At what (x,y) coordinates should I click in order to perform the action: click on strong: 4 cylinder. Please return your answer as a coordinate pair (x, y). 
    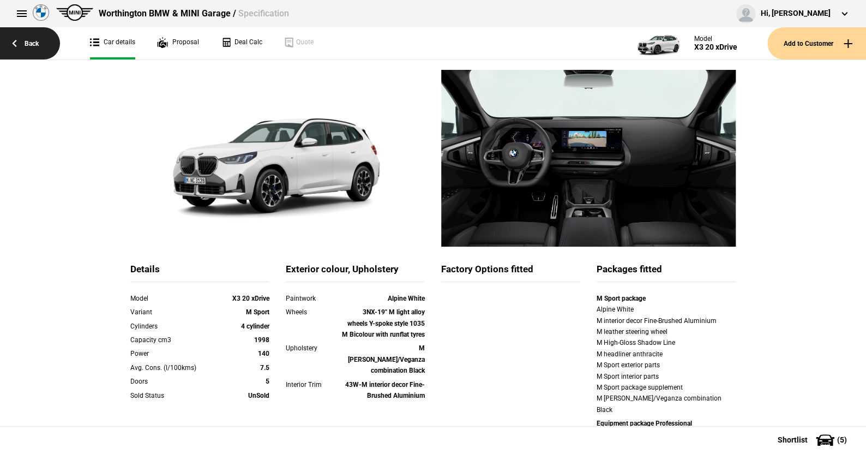
    Looking at the image, I should click on (255, 326).